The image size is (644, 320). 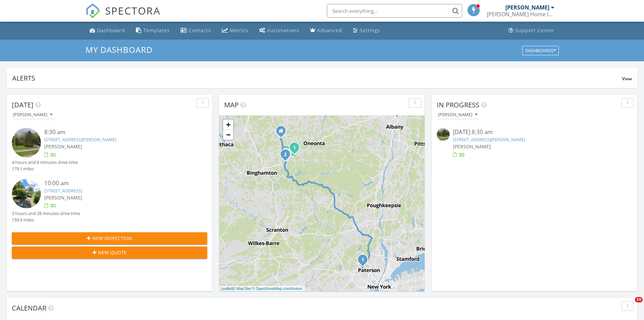 I want to click on div: Kincaid Home Inspection Services, so click(x=520, y=14).